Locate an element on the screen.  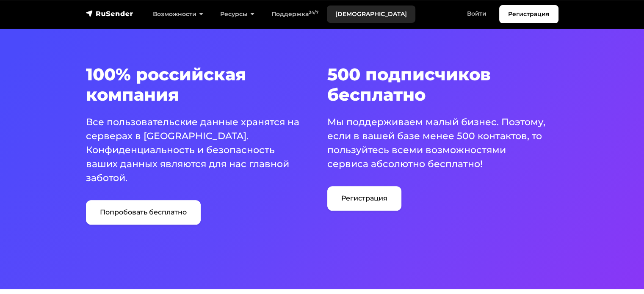
h3: 500 подписчиков бесплатно is located at coordinates (443, 85).